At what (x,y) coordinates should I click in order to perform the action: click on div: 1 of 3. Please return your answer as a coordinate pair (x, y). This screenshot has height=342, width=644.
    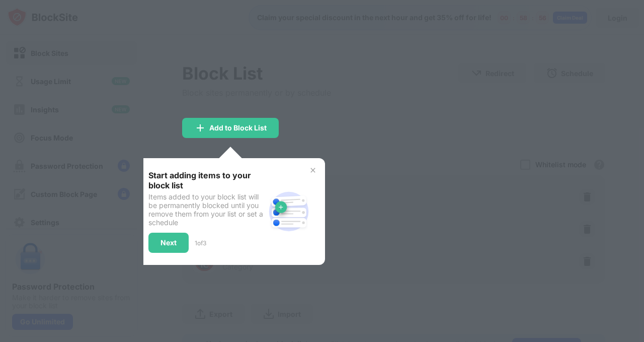
    Looking at the image, I should click on (200, 243).